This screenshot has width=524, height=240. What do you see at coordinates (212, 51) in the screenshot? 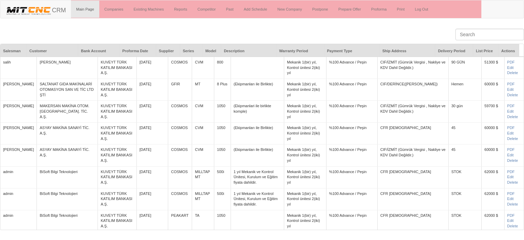
I see `div: Model` at bounding box center [212, 51].